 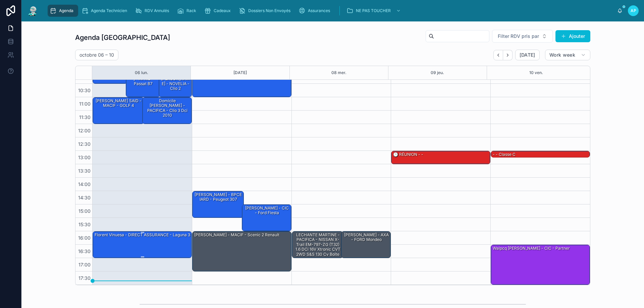 What do you see at coordinates (106, 11) in the screenshot?
I see `a: Agenda Technicien` at bounding box center [106, 11].